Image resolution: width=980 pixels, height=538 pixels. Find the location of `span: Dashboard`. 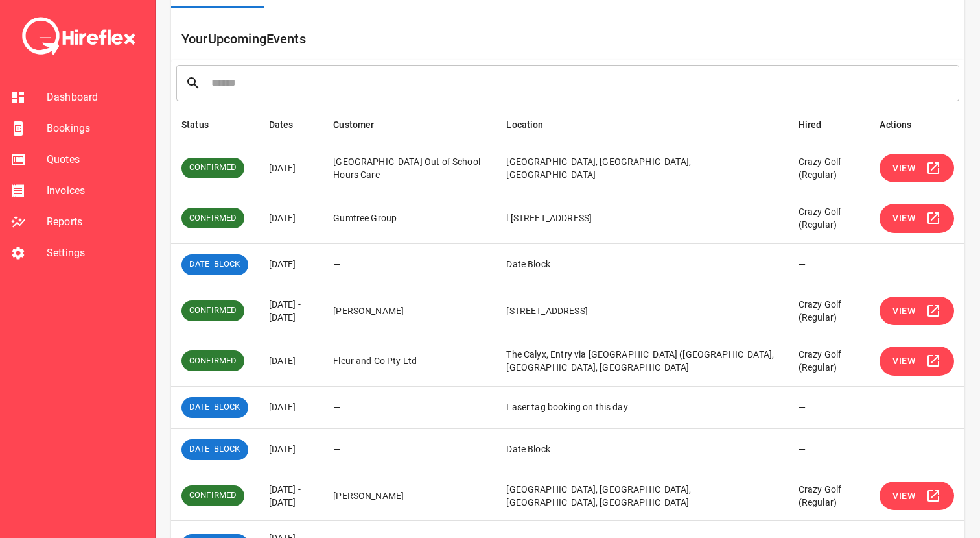

span: Dashboard is located at coordinates (95, 97).